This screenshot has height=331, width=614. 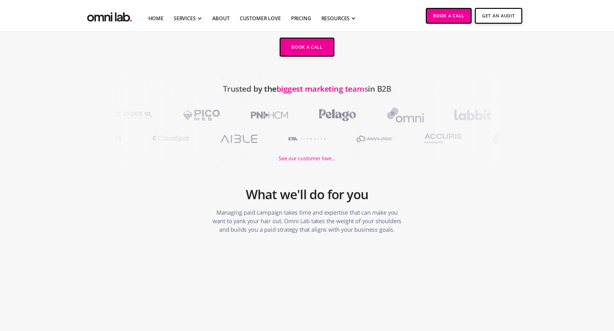 What do you see at coordinates (307, 139) in the screenshot?
I see `img: A1RWATER` at bounding box center [307, 139].